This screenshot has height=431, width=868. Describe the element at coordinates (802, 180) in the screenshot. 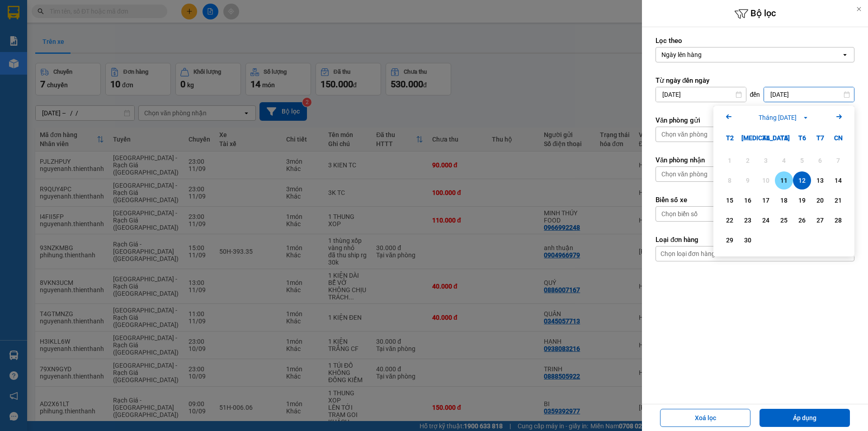

I see `div: 12` at that location.